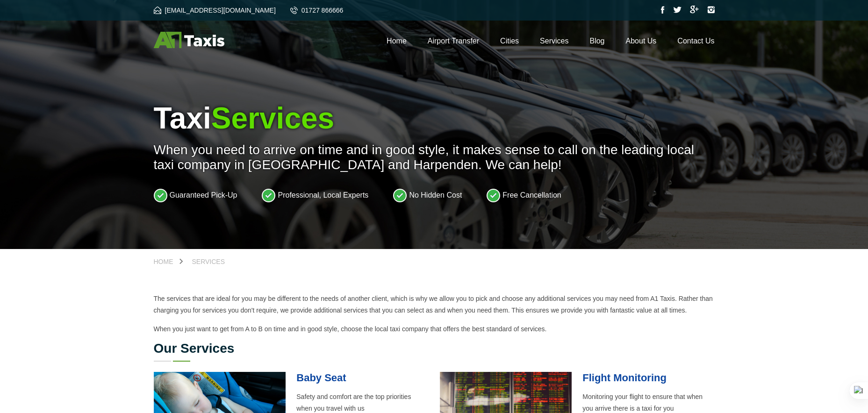  Describe the element at coordinates (694, 10) in the screenshot. I see `img: Google Plus` at that location.